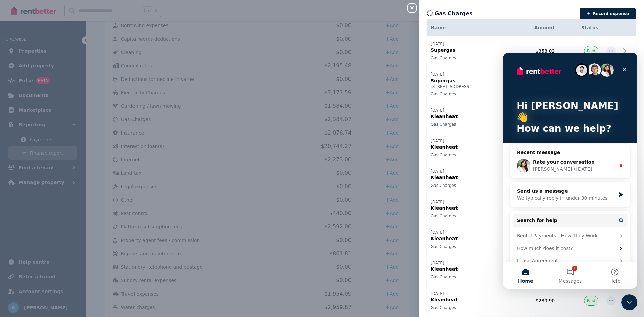 Image resolution: width=644 pixels, height=317 pixels. What do you see at coordinates (534, 51) in the screenshot?
I see `td: $358.02` at bounding box center [534, 51].